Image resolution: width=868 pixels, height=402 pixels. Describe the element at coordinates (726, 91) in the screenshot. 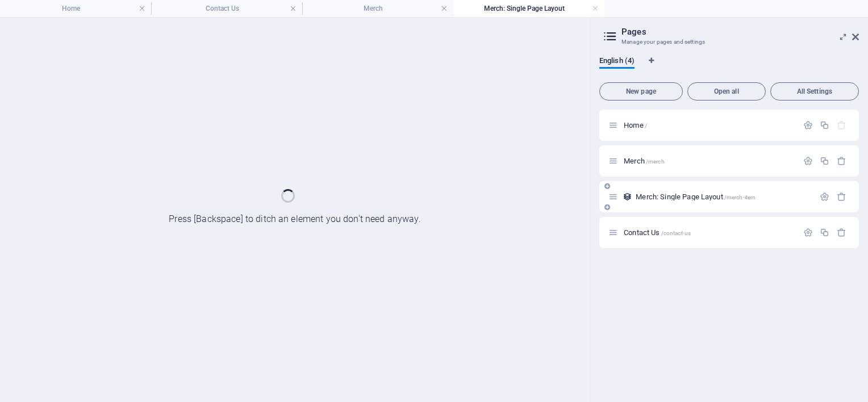

I see `button: Open all` at that location.